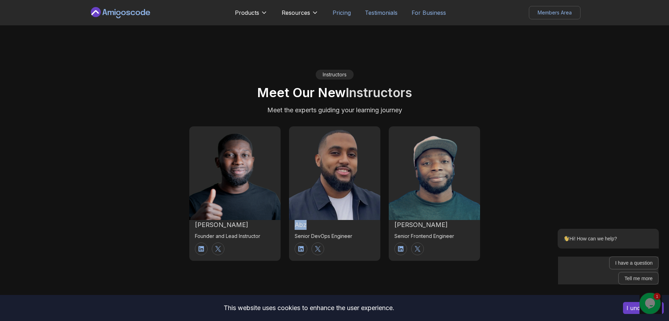  I want to click on p: Members Area, so click(555, 13).